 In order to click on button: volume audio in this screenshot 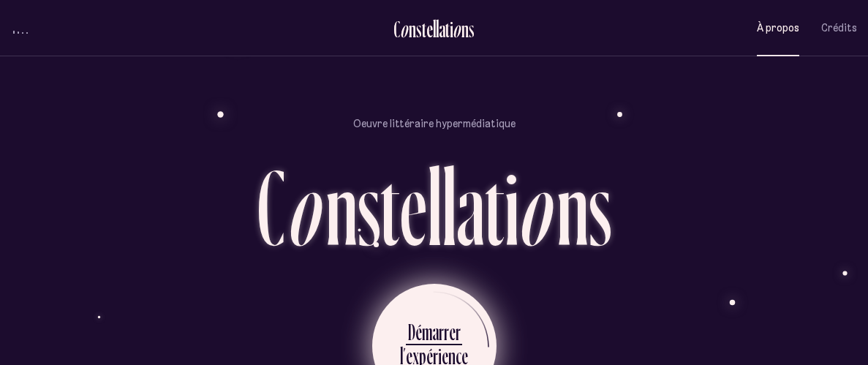, I will do `click(21, 27)`.